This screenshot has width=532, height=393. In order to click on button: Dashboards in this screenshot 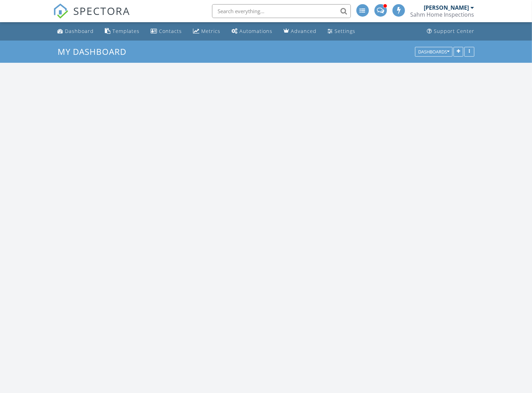, I will do `click(433, 52)`.